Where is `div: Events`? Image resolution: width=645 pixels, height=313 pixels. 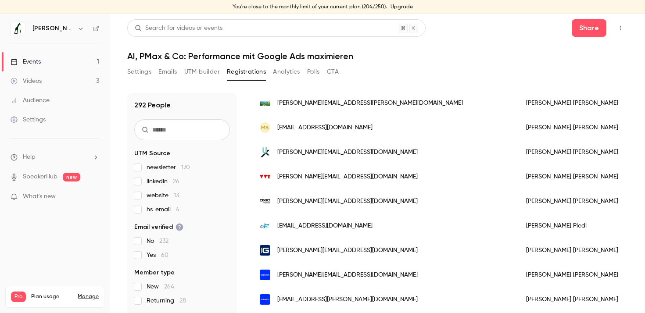
div: Events is located at coordinates (25, 62).